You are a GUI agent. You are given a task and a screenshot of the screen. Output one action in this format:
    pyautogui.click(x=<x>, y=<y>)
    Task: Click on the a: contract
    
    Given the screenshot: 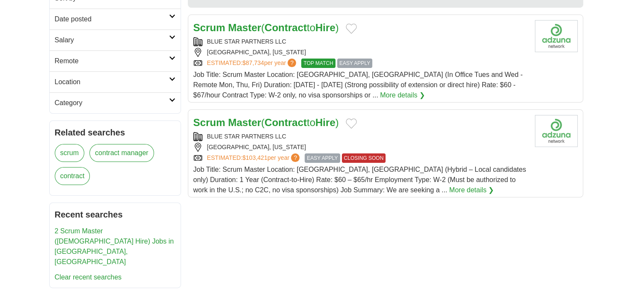 What is the action you would take?
    pyautogui.click(x=72, y=176)
    